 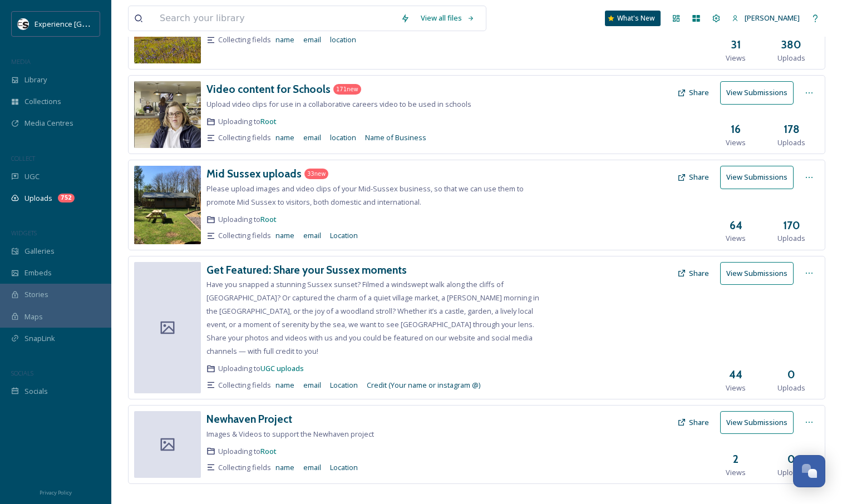 I want to click on a: Mid Sussex uploads, so click(x=254, y=173).